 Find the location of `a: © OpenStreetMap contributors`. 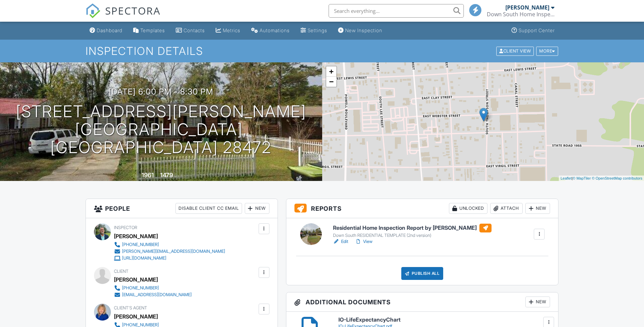

a: © OpenStreetMap contributors is located at coordinates (617, 178).